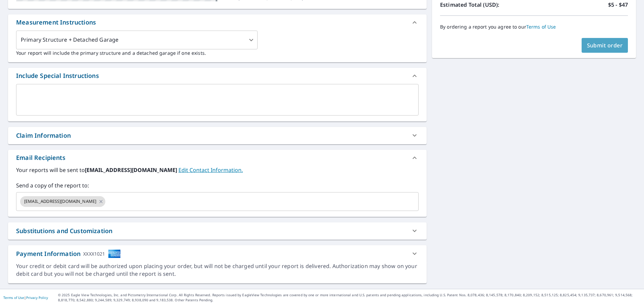 The image size is (644, 306). What do you see at coordinates (605, 45) in the screenshot?
I see `button: Submit order` at bounding box center [605, 45].